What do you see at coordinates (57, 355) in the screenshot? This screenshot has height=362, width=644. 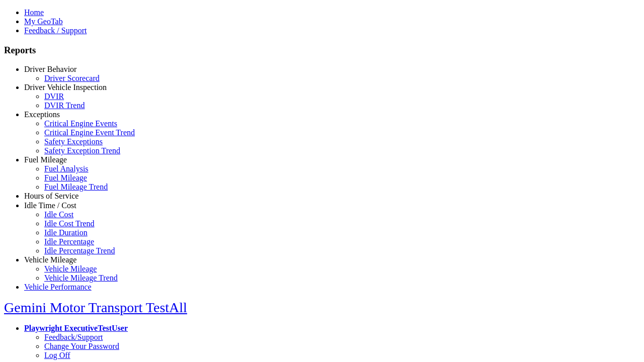 I see `a: Log Off` at bounding box center [57, 355].